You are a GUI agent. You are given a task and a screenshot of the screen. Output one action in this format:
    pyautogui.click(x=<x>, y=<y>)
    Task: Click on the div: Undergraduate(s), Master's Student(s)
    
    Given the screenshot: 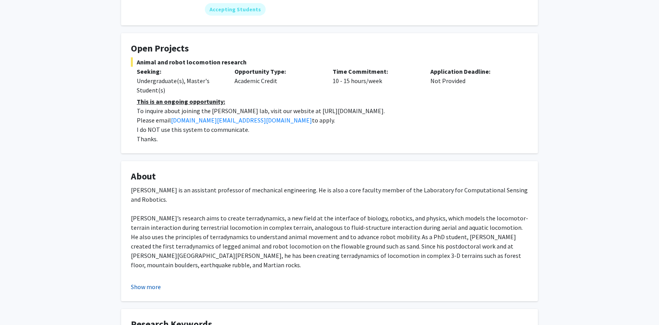 What is the action you would take?
    pyautogui.click(x=180, y=85)
    